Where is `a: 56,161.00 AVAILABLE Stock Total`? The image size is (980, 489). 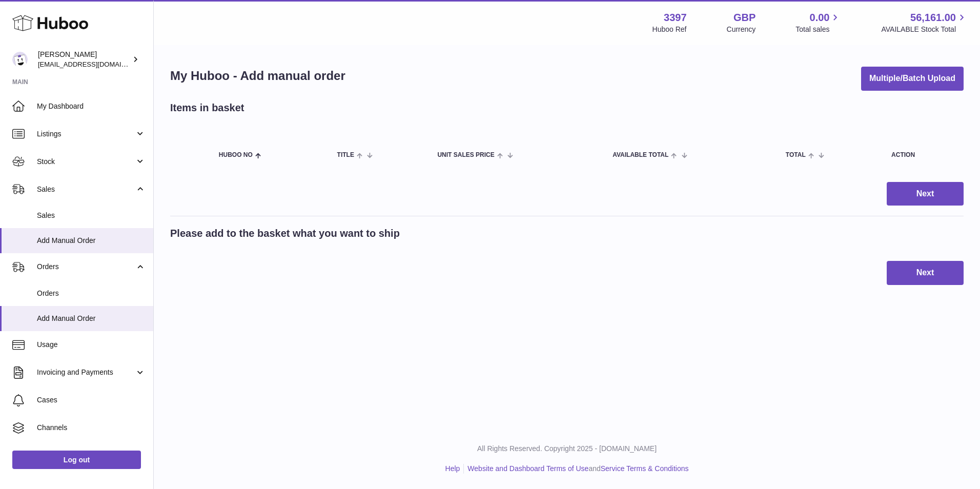 a: 56,161.00 AVAILABLE Stock Total is located at coordinates (924, 23).